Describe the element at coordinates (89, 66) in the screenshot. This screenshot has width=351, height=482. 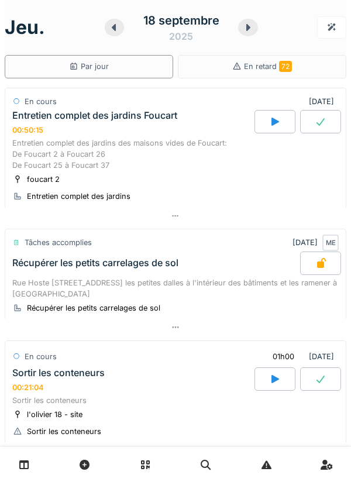
I see `div: Par jour` at that location.